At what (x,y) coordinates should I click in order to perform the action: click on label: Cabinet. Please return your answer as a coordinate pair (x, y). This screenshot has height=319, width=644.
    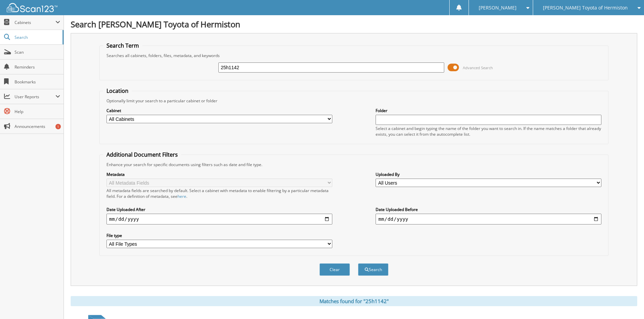
    Looking at the image, I should click on (220, 110).